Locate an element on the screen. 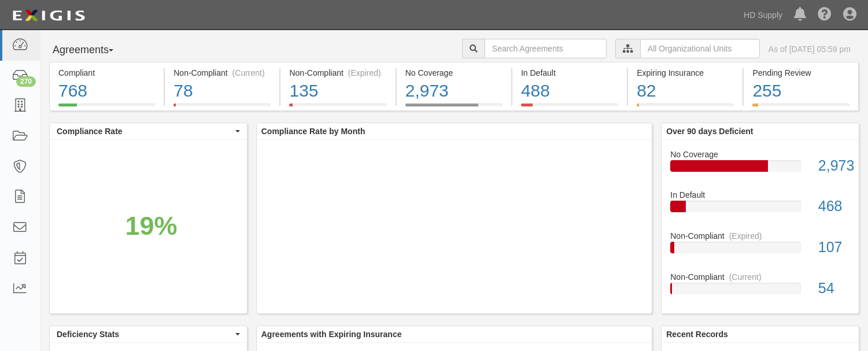 The width and height of the screenshot is (868, 351). div: 54 is located at coordinates (833, 289).